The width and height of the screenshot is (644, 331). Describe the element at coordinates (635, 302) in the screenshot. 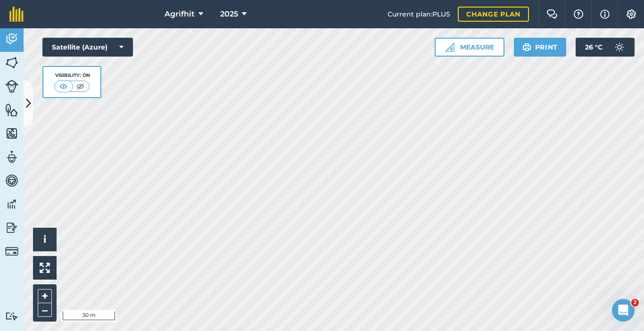

I see `span: 2` at that location.